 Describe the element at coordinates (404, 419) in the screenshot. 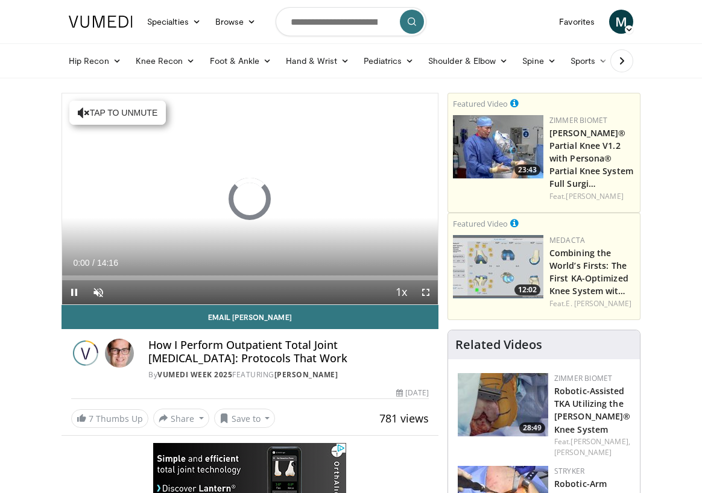

I see `span: 781 views` at that location.